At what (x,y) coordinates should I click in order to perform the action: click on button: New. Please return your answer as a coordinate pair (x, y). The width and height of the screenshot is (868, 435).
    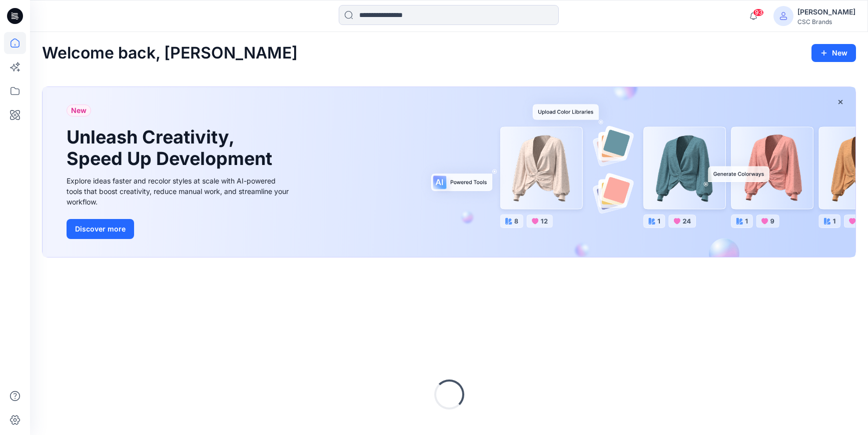
    Looking at the image, I should click on (833, 53).